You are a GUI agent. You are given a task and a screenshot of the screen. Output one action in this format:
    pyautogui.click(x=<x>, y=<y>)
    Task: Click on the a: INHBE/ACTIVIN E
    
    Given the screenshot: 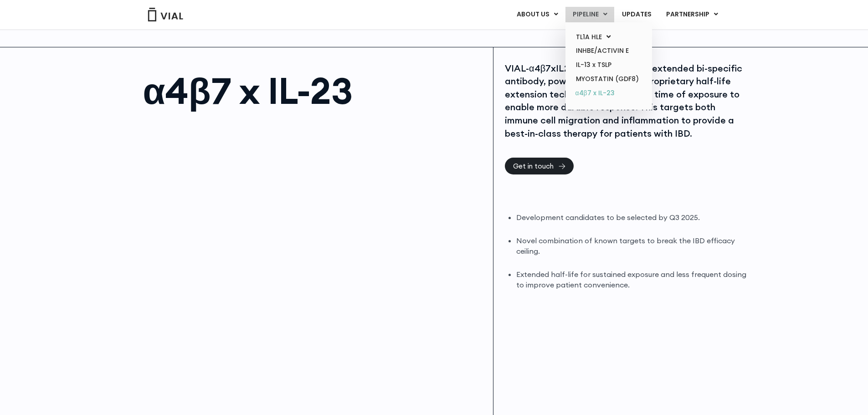 What is the action you would take?
    pyautogui.click(x=608, y=51)
    